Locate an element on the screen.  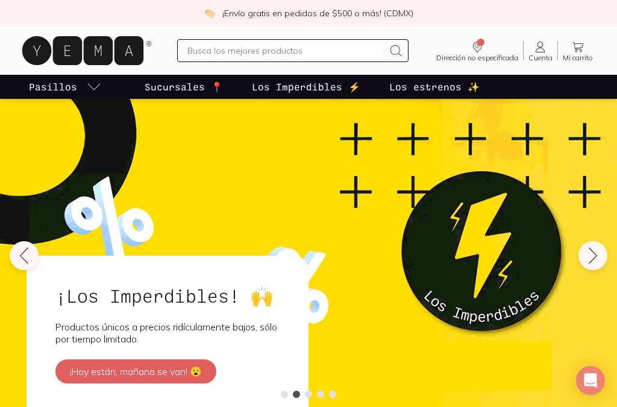
a: Sucursales 📍 is located at coordinates (184, 87).